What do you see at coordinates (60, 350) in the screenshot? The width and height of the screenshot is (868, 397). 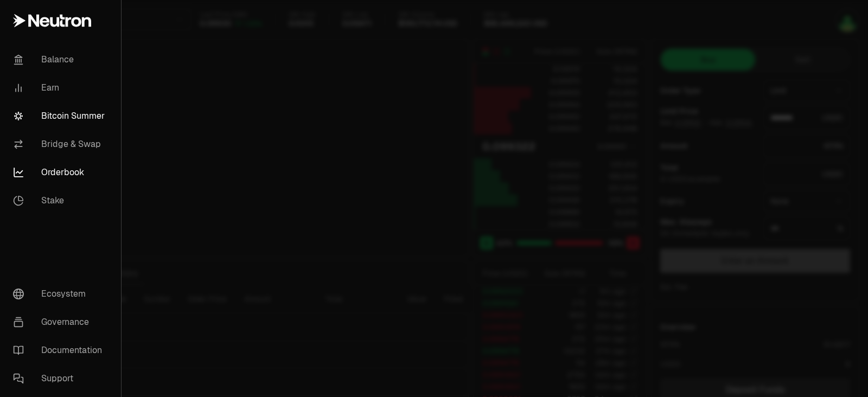 I see `a: Documentation` at bounding box center [60, 350].